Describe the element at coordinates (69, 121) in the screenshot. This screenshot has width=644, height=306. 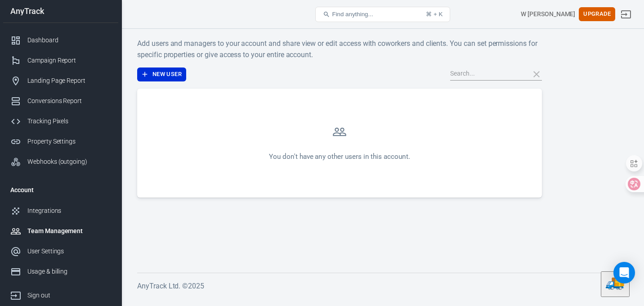
I see `div: Tracking Pixels` at that location.